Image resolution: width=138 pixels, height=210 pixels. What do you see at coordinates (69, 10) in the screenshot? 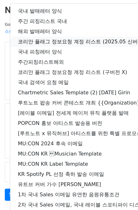
I see `h2: New Campaign` at bounding box center [69, 10].